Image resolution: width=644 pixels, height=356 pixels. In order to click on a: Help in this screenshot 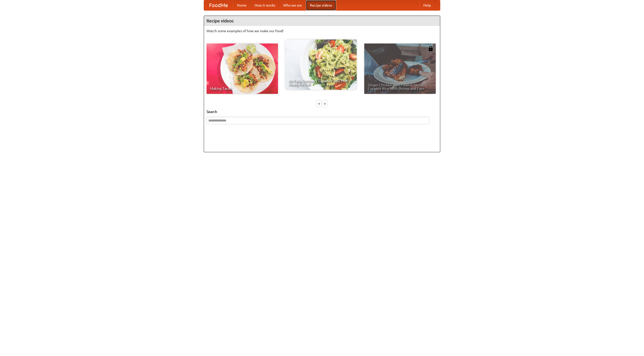, I will do `click(427, 6)`.